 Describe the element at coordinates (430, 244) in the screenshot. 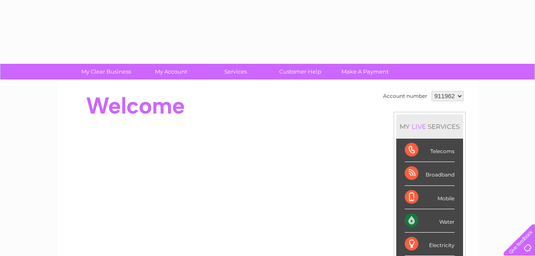

I see `div: Electricity` at that location.